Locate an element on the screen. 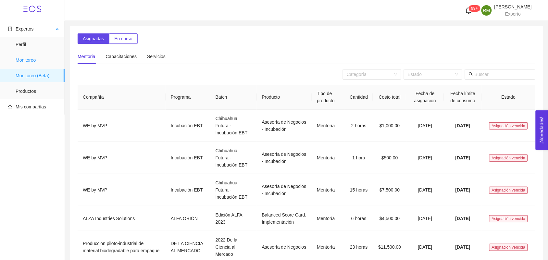  td: 6 horas is located at coordinates (359, 219).